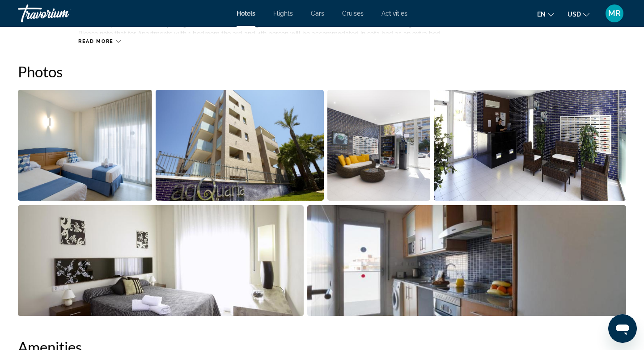 This screenshot has width=644, height=350. I want to click on button: Read more, so click(99, 41).